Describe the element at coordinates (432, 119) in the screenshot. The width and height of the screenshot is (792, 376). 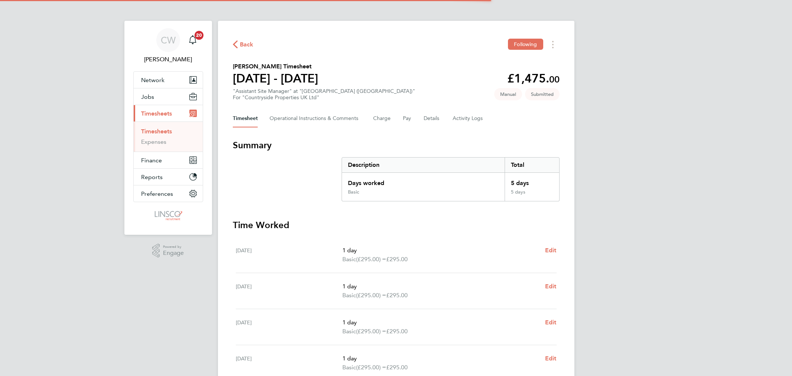
I see `button: Details` at that location.